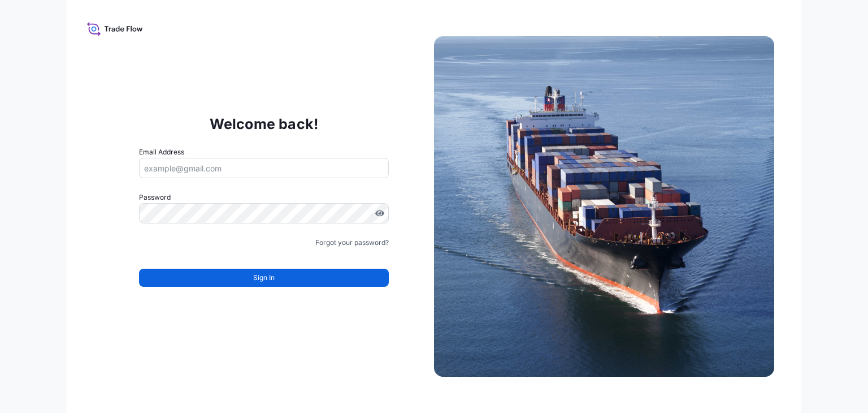 This screenshot has height=413, width=868. Describe the element at coordinates (264, 124) in the screenshot. I see `p: Welcome back!` at that location.